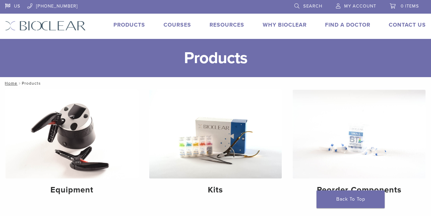 The image size is (431, 216). I want to click on img: Reorder Components, so click(359, 134).